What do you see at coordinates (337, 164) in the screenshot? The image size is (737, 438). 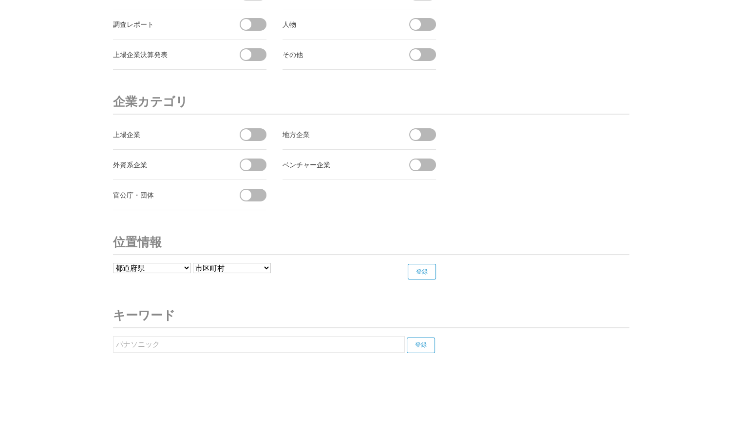 I see `div: ベンチャー企業` at bounding box center [337, 164].